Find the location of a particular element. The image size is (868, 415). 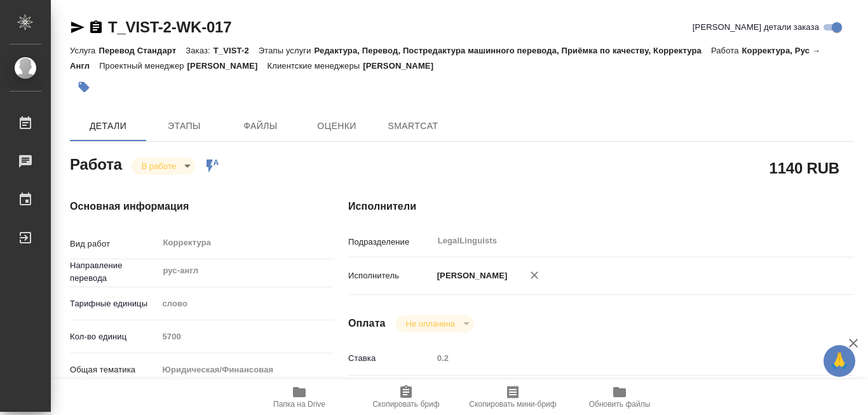

span: Скопировать бриф is located at coordinates (405, 404).